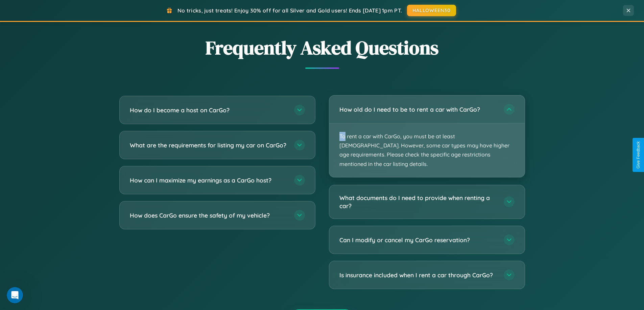  What do you see at coordinates (208, 145) in the screenshot?
I see `h3: What are the requirements for listing my car on CarGo?` at bounding box center [208, 145].